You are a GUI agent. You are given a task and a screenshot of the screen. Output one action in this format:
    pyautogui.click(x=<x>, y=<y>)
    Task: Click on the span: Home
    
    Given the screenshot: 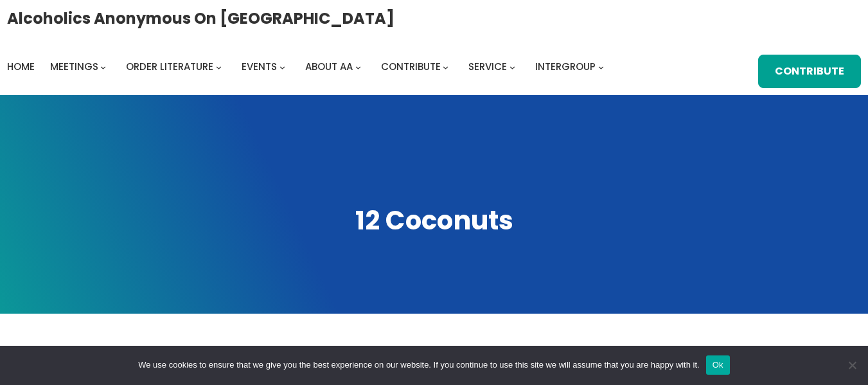 What is the action you would take?
    pyautogui.click(x=21, y=66)
    